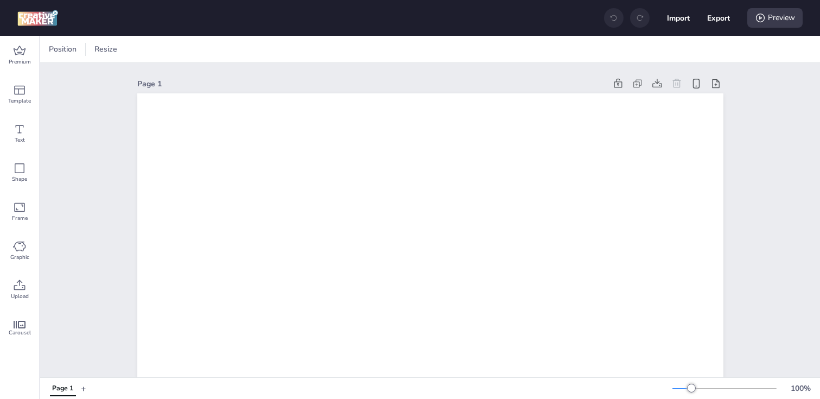 The height and width of the screenshot is (399, 820). I want to click on img: logo Creative Maker, so click(37, 18).